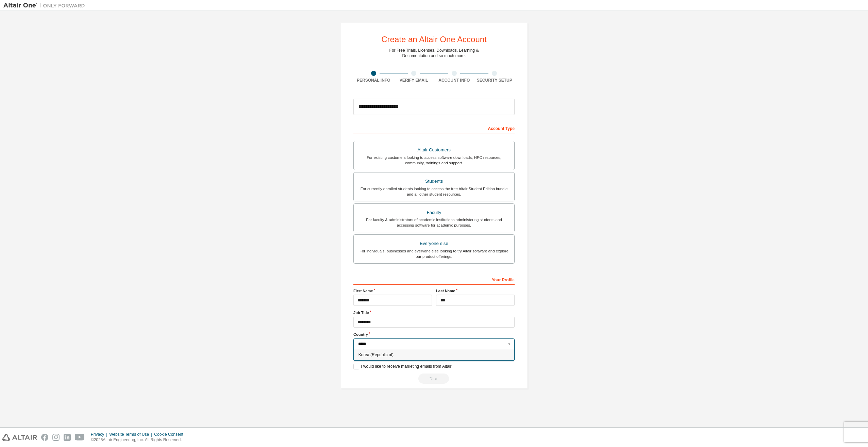 This screenshot has width=868, height=447. What do you see at coordinates (434, 279) in the screenshot?
I see `div: Your Profile` at bounding box center [434, 279].